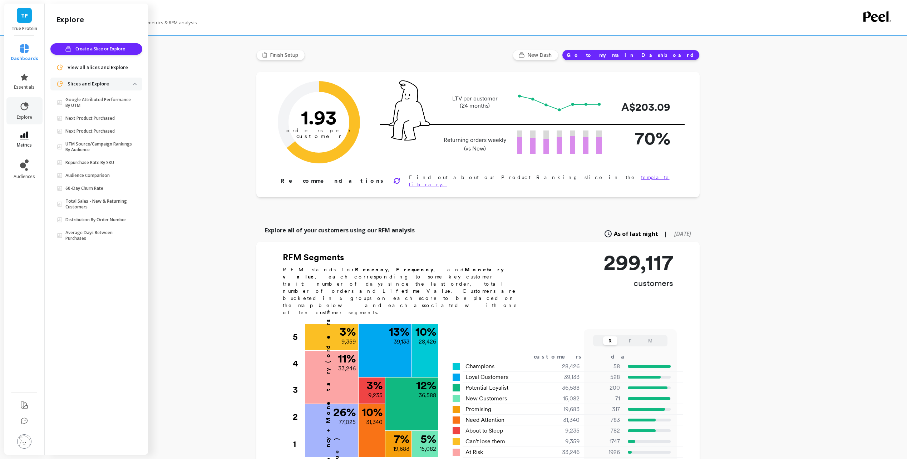 The width and height of the screenshot is (907, 459). What do you see at coordinates (347, 369) in the screenshot?
I see `p: 33,246` at bounding box center [347, 369].